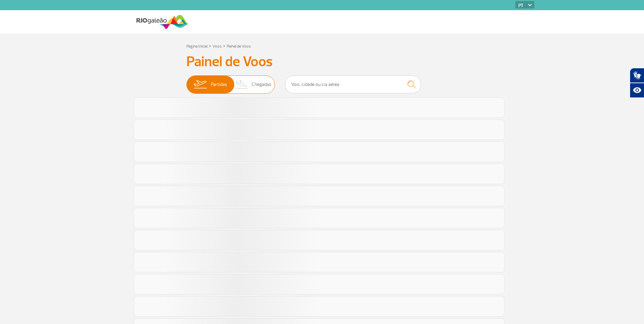 This screenshot has height=324, width=644. What do you see at coordinates (637, 75) in the screenshot?
I see `button: Abrir tradutor de língua de sinais.` at bounding box center [637, 75].